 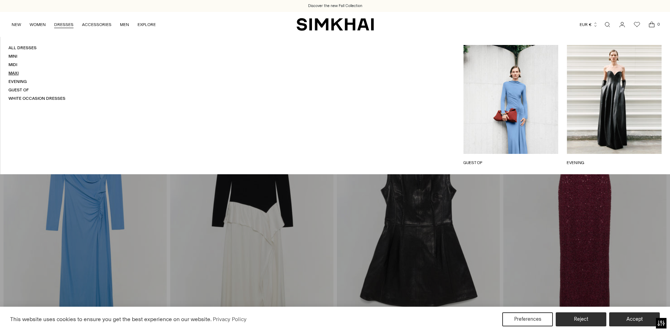 I want to click on a: NEW, so click(x=16, y=25).